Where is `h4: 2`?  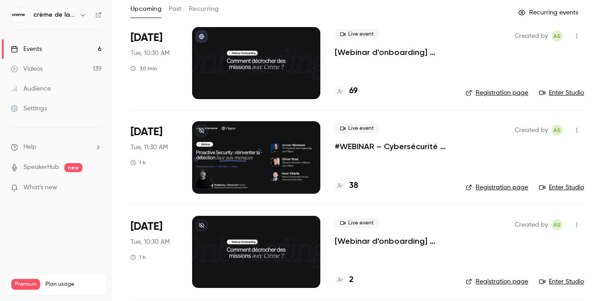 h4: 2 is located at coordinates (352, 280).